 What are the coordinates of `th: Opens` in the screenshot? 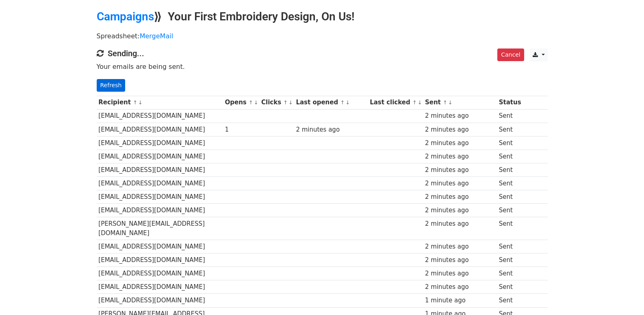 It's located at (241, 102).